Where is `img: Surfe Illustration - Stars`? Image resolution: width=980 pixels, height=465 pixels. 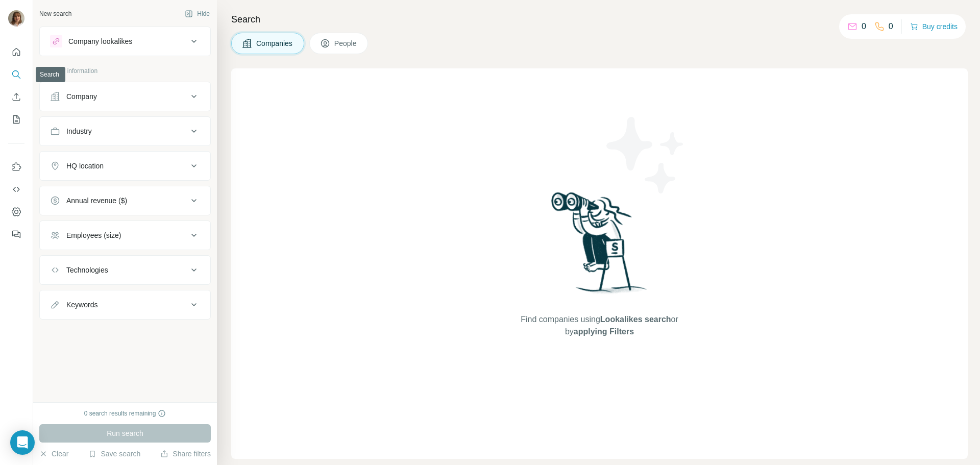
img: Surfe Illustration - Stars is located at coordinates (645, 155).